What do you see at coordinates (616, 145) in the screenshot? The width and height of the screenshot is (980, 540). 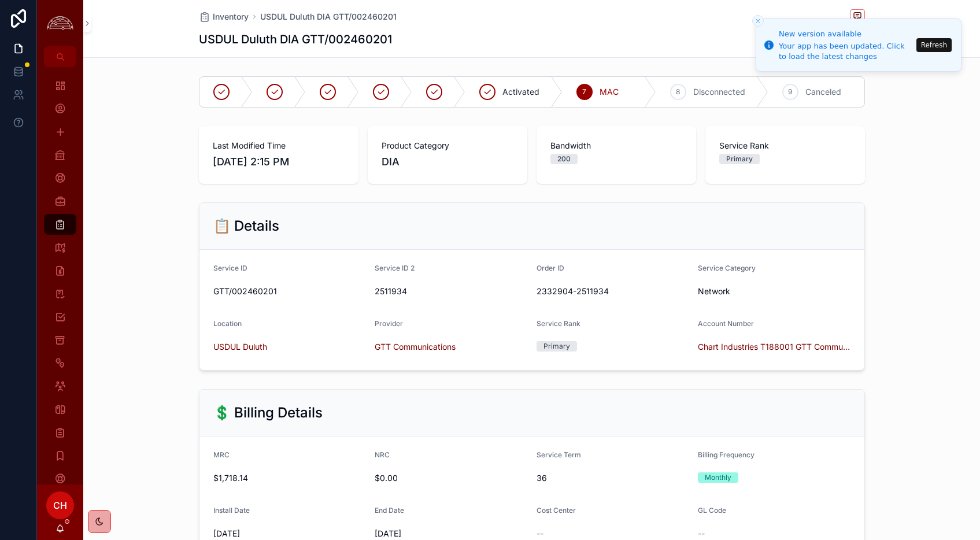 I see `span: Bandwidth` at bounding box center [616, 145].